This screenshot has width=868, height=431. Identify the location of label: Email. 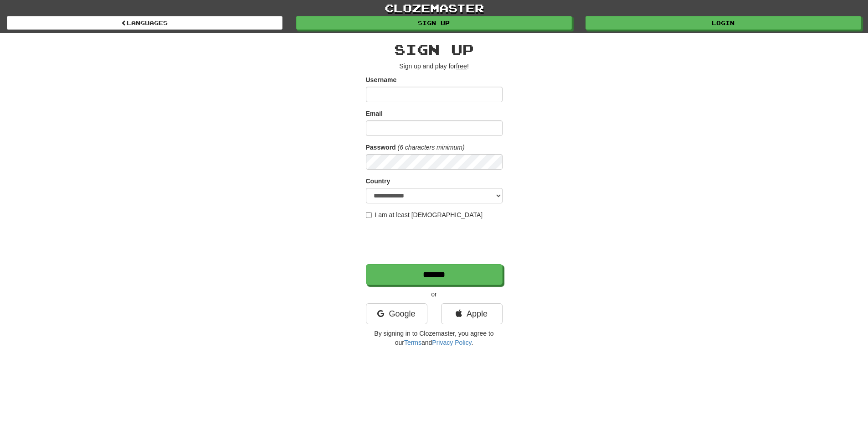
(374, 113).